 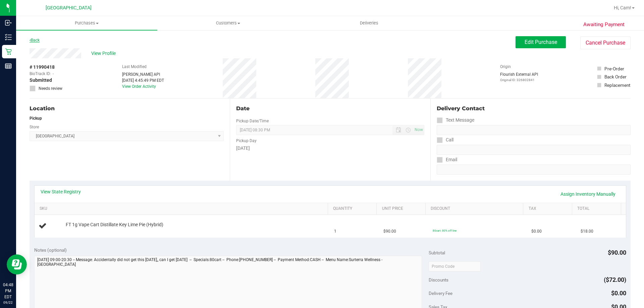 What do you see at coordinates (549, 209) in the screenshot?
I see `a: Tax` at bounding box center [549, 209].